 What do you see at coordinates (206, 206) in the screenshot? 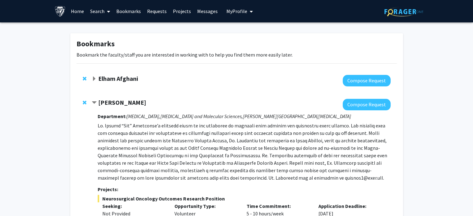
I see `p: Opportunity Type:` at bounding box center [206, 206].